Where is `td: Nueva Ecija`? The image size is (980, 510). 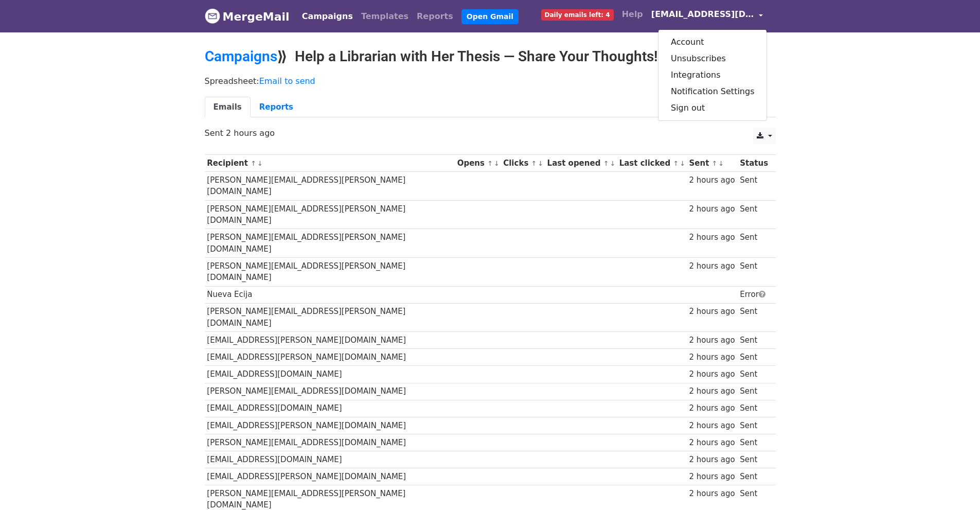
td: Nueva Ecija is located at coordinates (330, 294).